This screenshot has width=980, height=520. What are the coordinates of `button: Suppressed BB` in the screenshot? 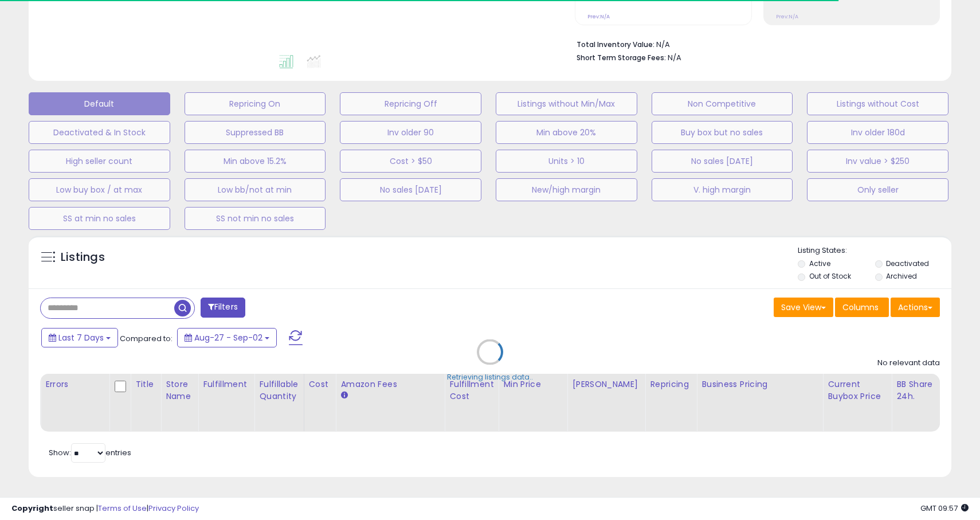 It's located at (255, 132).